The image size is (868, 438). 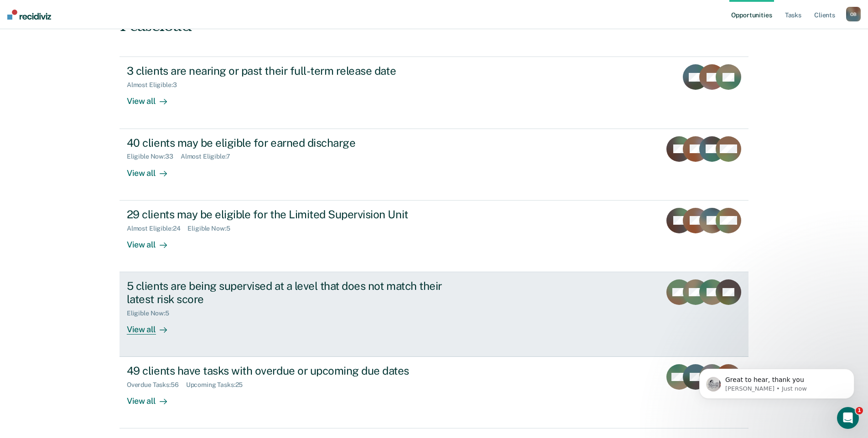 I want to click on p: Message from Kim, sent Just now, so click(x=98, y=39).